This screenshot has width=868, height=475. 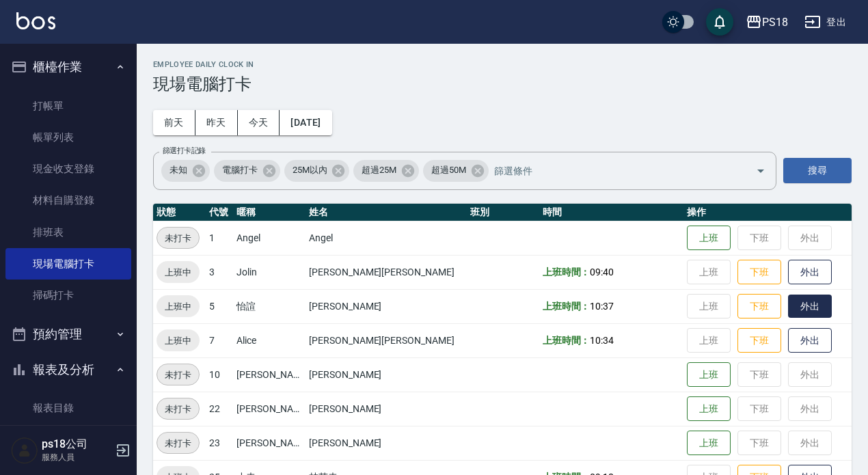 What do you see at coordinates (269, 213) in the screenshot?
I see `th: 暱稱` at bounding box center [269, 213].